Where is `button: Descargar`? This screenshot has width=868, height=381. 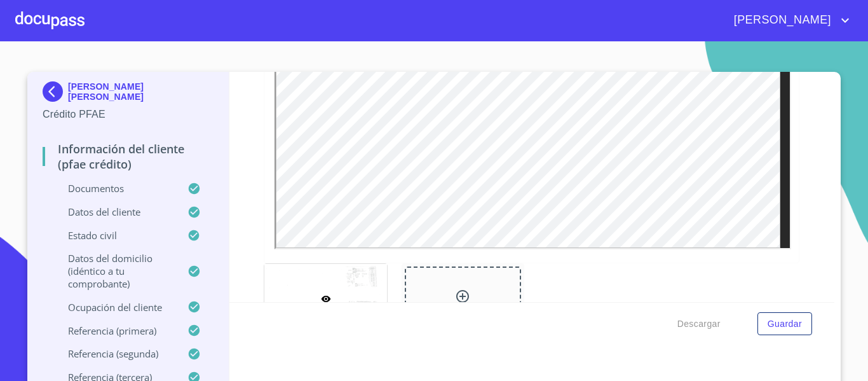 button: Descargar is located at coordinates (699, 323).